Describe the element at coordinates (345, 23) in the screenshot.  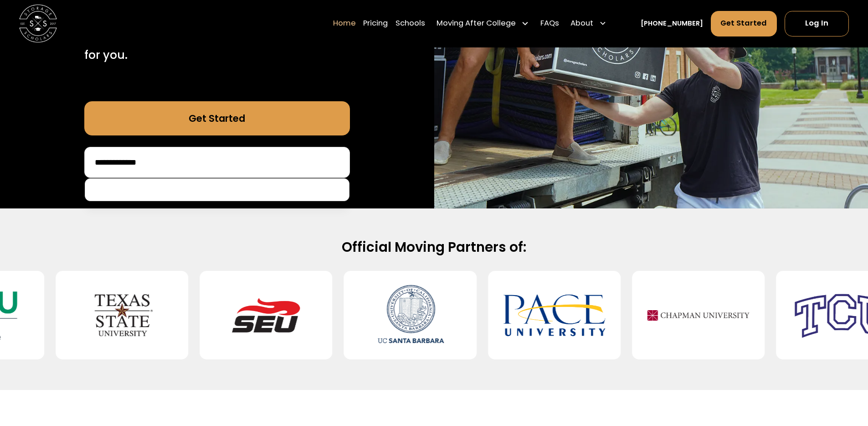
I see `a: Home` at that location.